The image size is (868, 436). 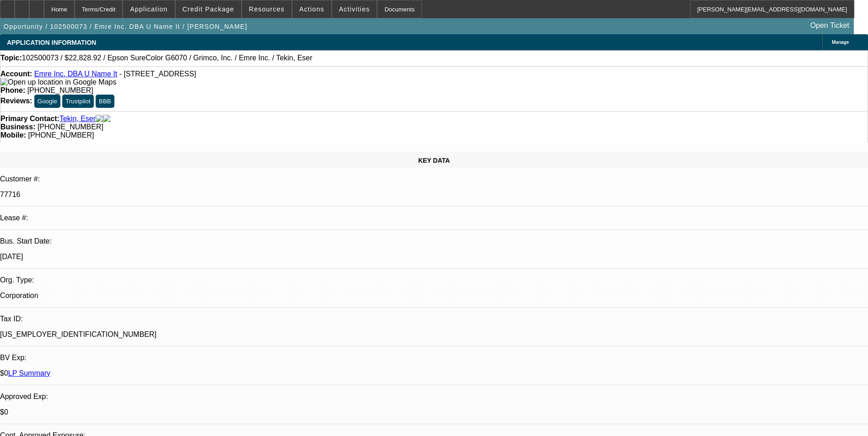 What do you see at coordinates (148, 9) in the screenshot?
I see `span: Application` at bounding box center [148, 9].